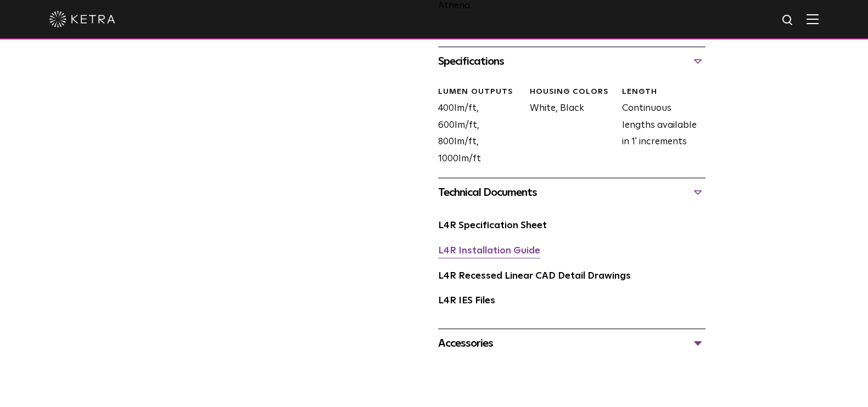  I want to click on div: Technical Documents, so click(571, 193).